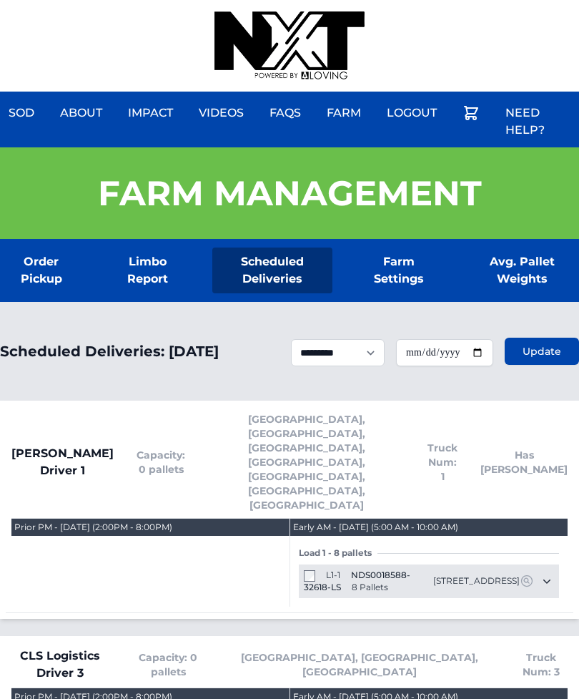 Image resolution: width=579 pixels, height=699 pixels. Describe the element at coordinates (273, 270) in the screenshot. I see `a: Scheduled Deliveries` at that location.